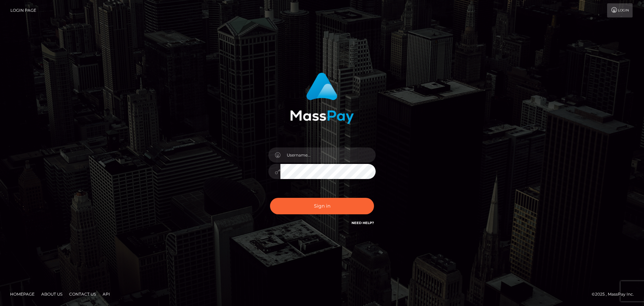  I want to click on a: Contact Us, so click(83, 294).